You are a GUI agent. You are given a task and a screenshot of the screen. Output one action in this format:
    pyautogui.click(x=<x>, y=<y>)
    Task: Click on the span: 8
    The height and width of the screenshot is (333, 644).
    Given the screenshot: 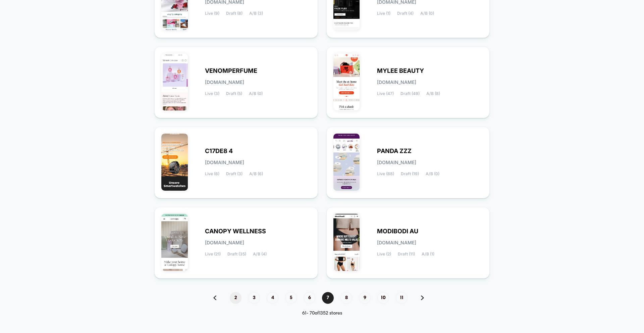 What is the action you would take?
    pyautogui.click(x=347, y=298)
    